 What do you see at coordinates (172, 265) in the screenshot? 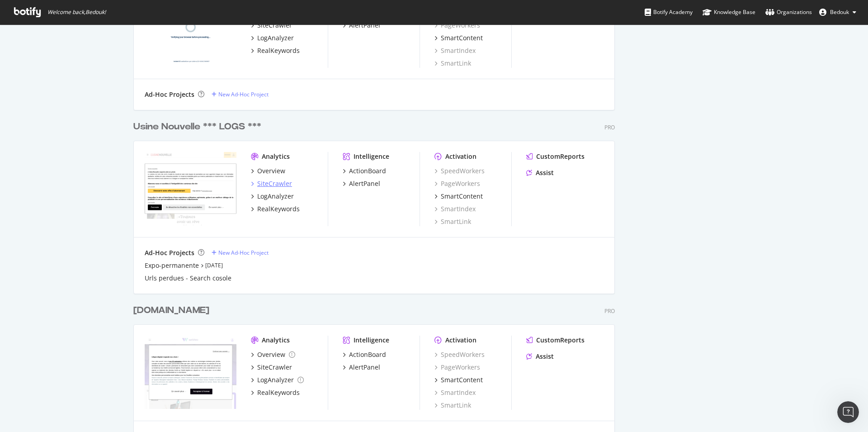
I see `div: Expo-permanente` at bounding box center [172, 265].